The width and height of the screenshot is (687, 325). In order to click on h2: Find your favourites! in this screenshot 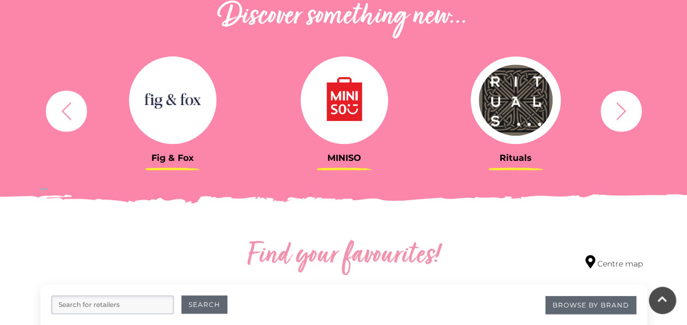, I will do `click(344, 256)`.